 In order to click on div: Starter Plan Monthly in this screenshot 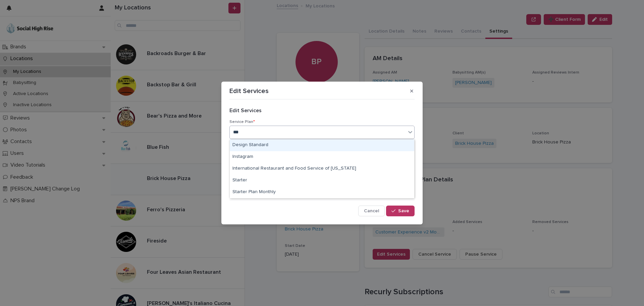, I will do `click(322, 192)`.